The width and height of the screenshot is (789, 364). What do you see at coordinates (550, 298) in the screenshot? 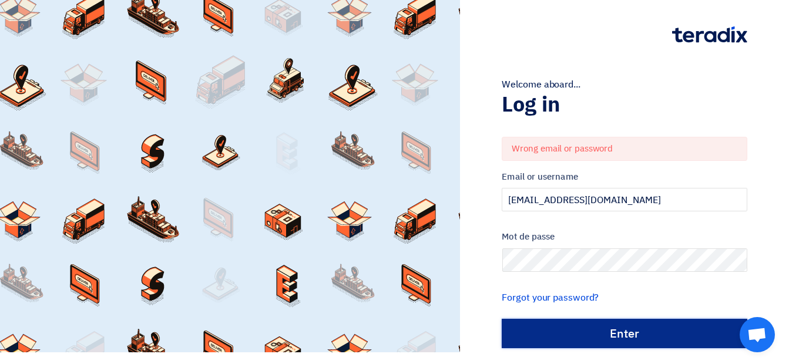
I see `a: Forgot your password?` at bounding box center [550, 298].